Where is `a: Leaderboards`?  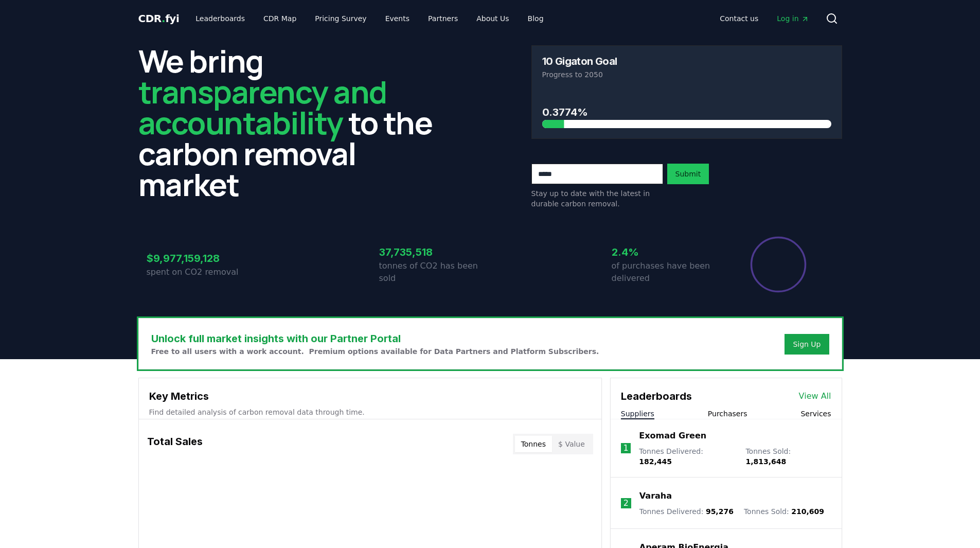 a: Leaderboards is located at coordinates (220, 18).